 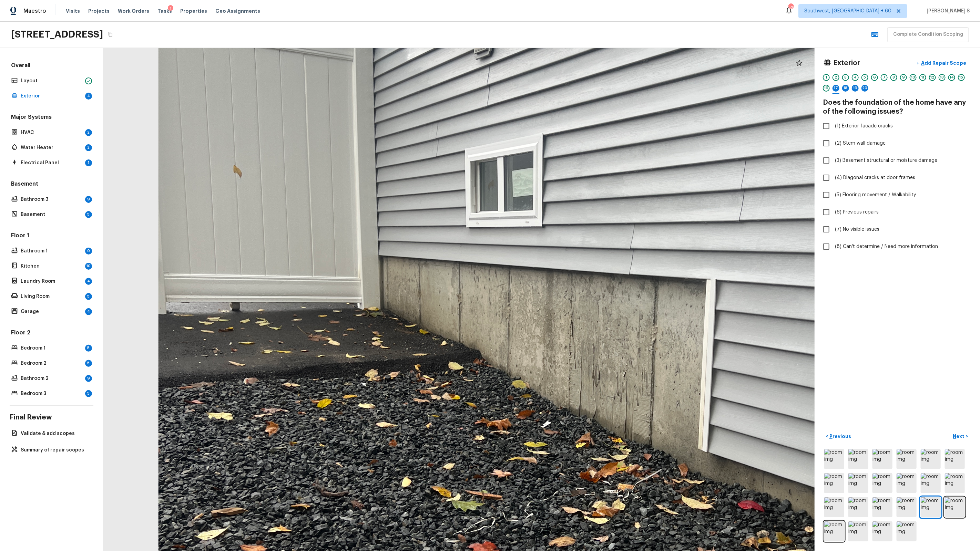 What do you see at coordinates (932, 77) in the screenshot?
I see `div: 12` at bounding box center [932, 77].